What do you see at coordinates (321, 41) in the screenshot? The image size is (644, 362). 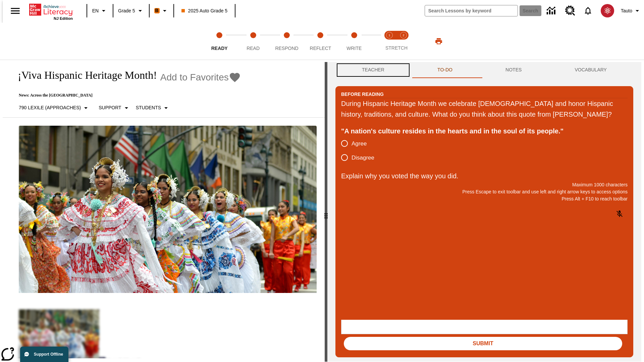 I see `button: Reflect step 4 of 5` at bounding box center [321, 41].